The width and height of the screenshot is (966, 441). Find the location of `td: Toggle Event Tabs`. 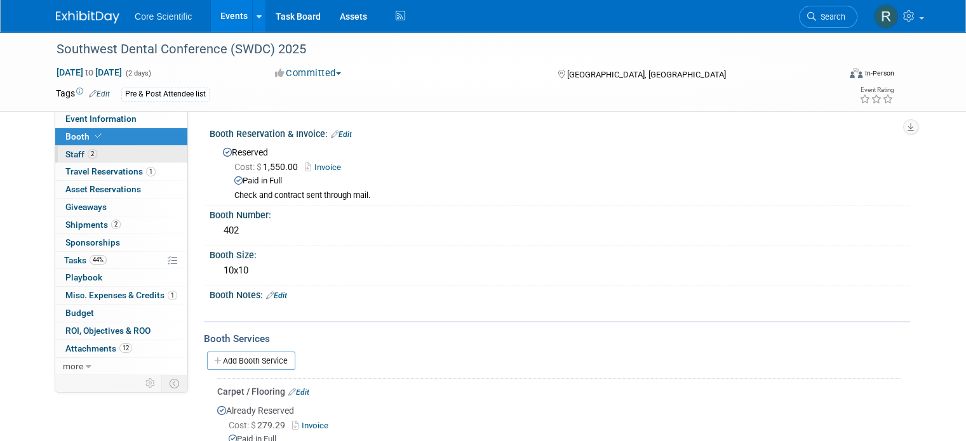

td: Toggle Event Tabs is located at coordinates (175, 384).